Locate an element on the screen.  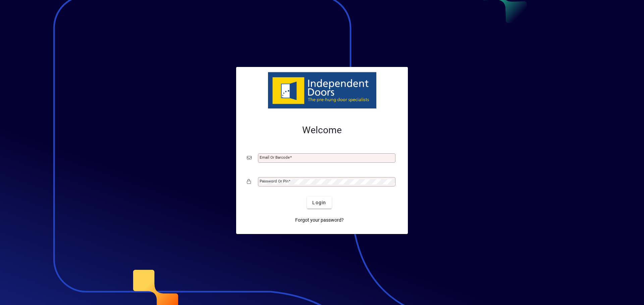
mat-label: Email or Barcode is located at coordinates (275, 157).